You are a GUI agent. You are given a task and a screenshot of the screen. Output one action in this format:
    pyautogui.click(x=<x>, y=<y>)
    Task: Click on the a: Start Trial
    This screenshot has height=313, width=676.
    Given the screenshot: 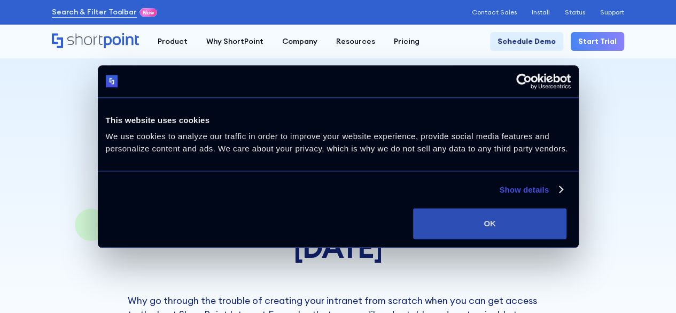 What is the action you would take?
    pyautogui.click(x=598, y=41)
    